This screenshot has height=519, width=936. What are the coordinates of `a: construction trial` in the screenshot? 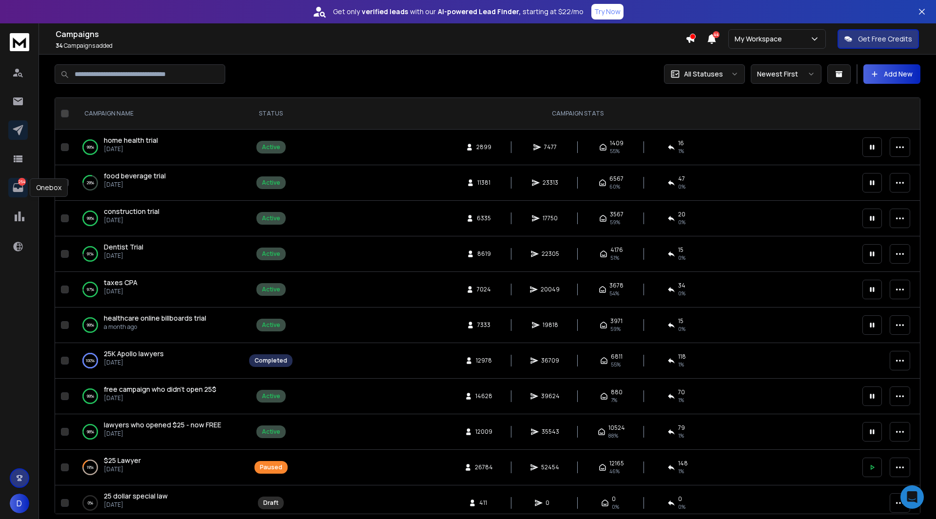 It's located at (132, 212).